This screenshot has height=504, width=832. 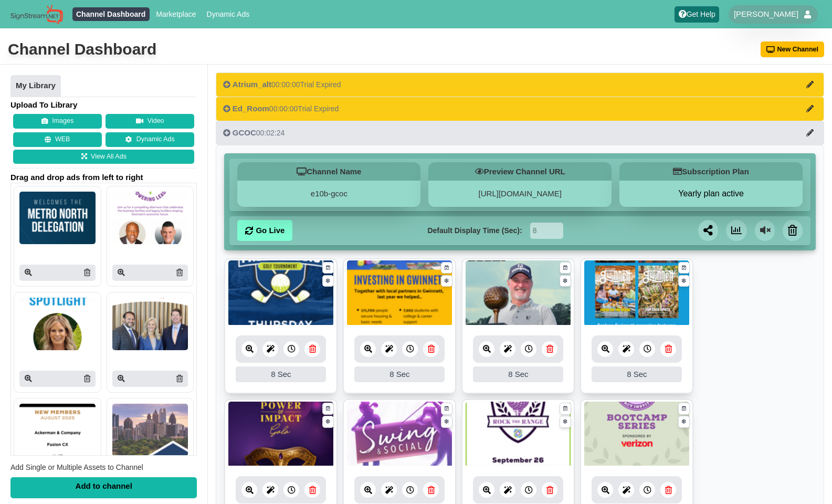 What do you see at coordinates (37, 14) in the screenshot?
I see `img: Sign Stream.NET` at bounding box center [37, 14].